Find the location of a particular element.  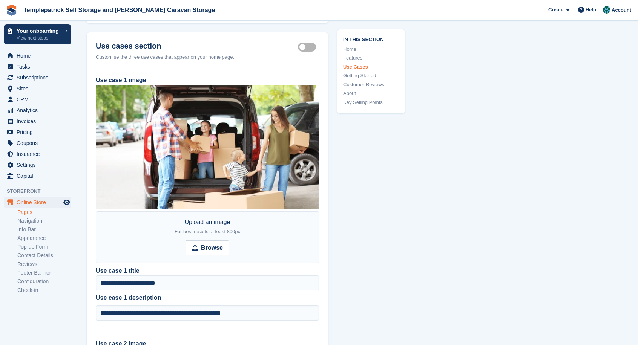

label: Use case 1 description is located at coordinates (207, 298).